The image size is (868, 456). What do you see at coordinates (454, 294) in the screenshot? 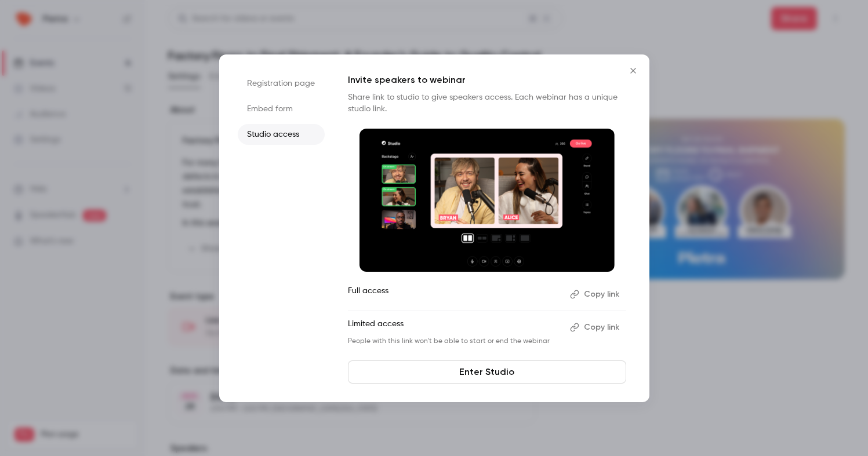
I see `p: Full access` at bounding box center [454, 294].